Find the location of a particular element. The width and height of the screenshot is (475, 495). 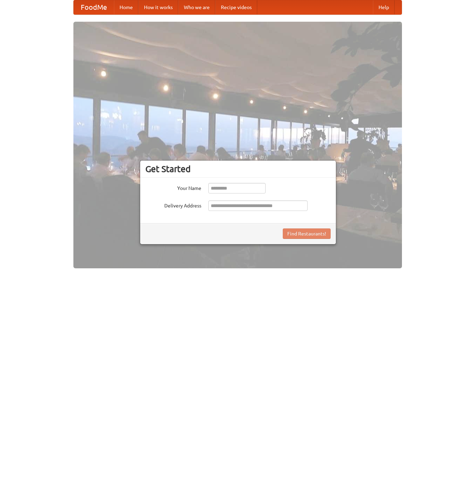

a: Help is located at coordinates (384, 7).